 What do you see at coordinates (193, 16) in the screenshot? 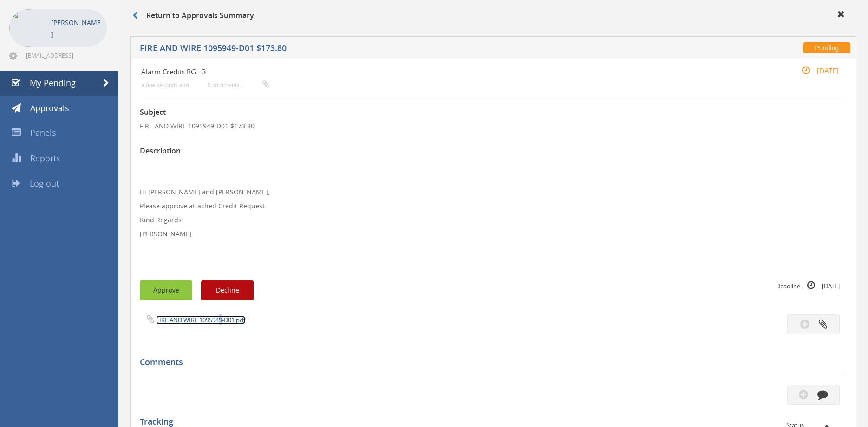
I see `h3: Return to Approvals Summary` at bounding box center [193, 16].